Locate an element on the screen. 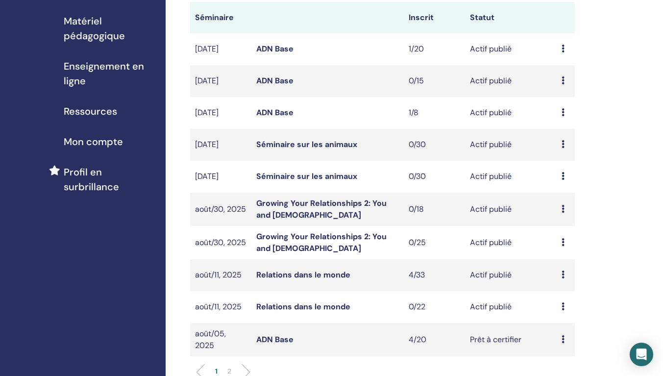  span: Enseignement en ligne is located at coordinates (111, 74).